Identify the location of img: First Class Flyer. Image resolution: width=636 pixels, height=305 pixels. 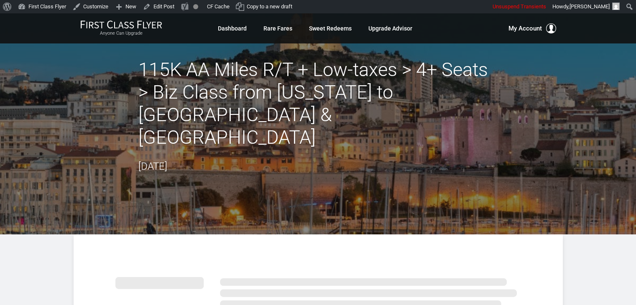
(121, 24).